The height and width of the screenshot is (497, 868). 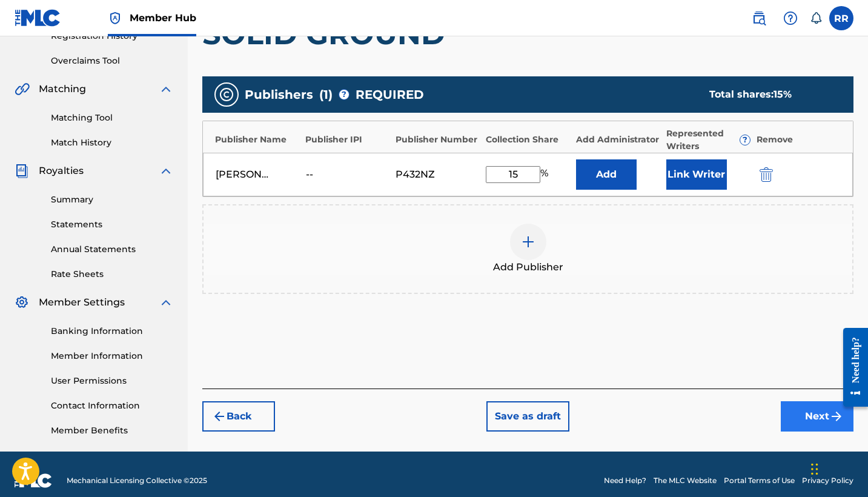 What do you see at coordinates (112, 142) in the screenshot?
I see `a: Match History` at bounding box center [112, 142].